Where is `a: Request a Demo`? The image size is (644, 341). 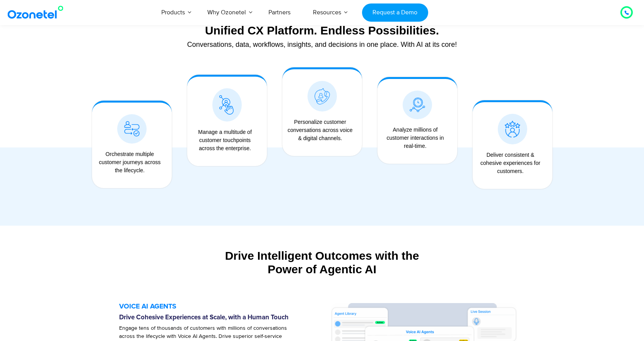
a: Request a Demo is located at coordinates (395, 12).